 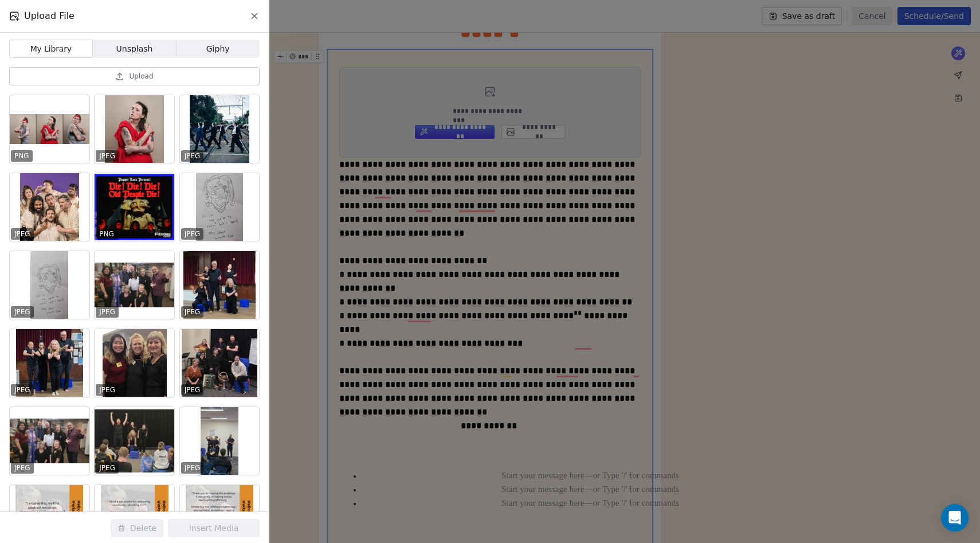 I want to click on span: Upload, so click(x=141, y=76).